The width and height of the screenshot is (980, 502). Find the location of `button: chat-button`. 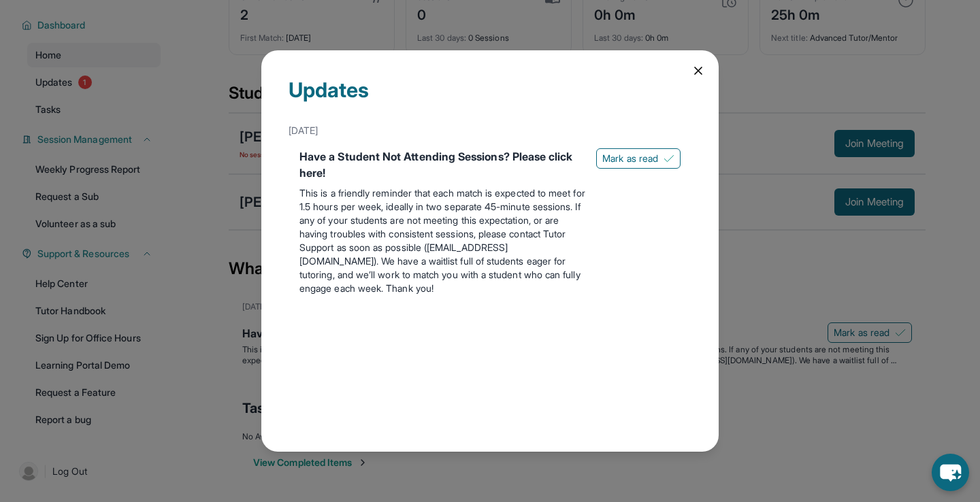

button: chat-button is located at coordinates (950, 472).